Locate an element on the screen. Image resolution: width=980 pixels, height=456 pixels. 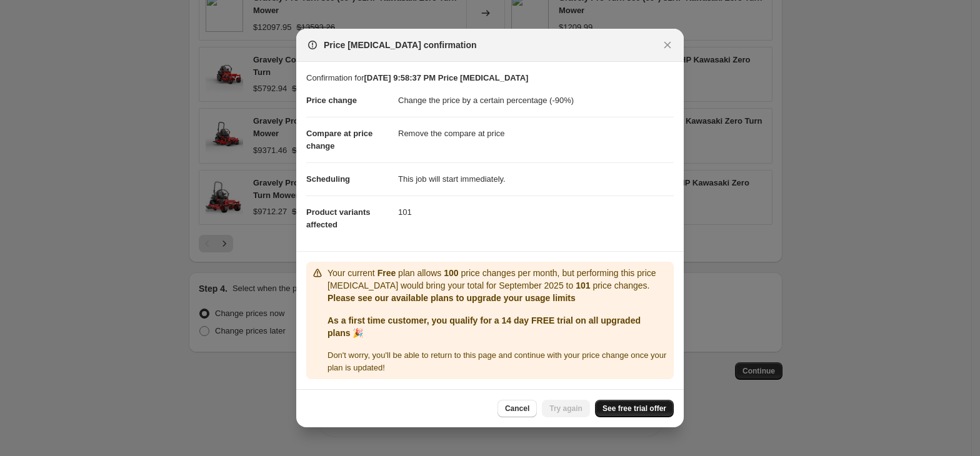
button: Cancel is located at coordinates (517, 408).